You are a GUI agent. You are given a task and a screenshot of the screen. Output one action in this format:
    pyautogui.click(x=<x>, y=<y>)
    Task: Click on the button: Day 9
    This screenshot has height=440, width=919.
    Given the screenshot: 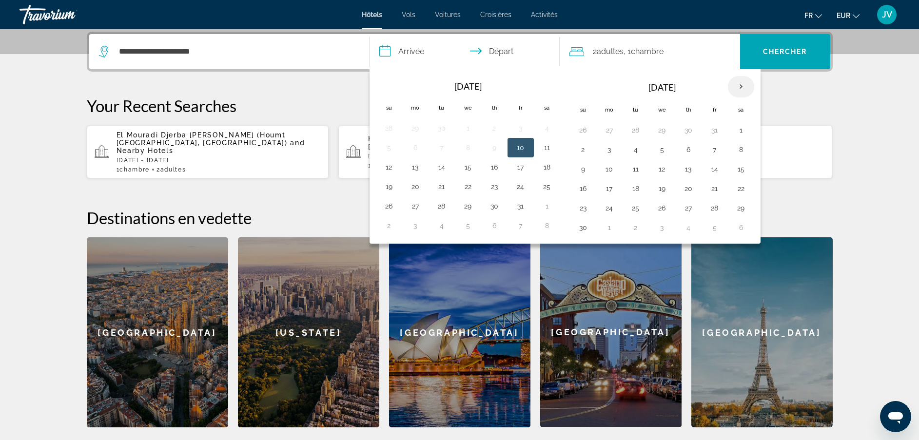 What is the action you would take?
    pyautogui.click(x=583, y=169)
    